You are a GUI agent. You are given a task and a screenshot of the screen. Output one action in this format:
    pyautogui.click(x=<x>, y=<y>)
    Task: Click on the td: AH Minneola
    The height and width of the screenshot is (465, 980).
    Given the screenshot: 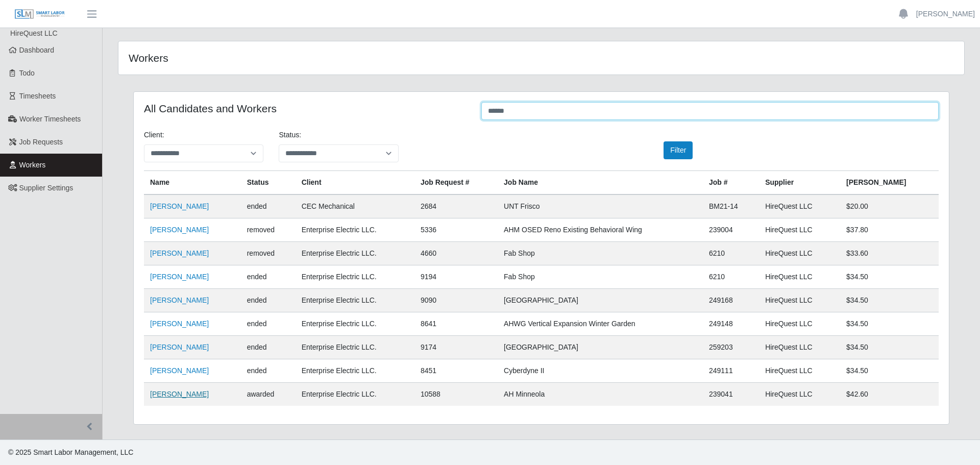 What is the action you would take?
    pyautogui.click(x=600, y=395)
    